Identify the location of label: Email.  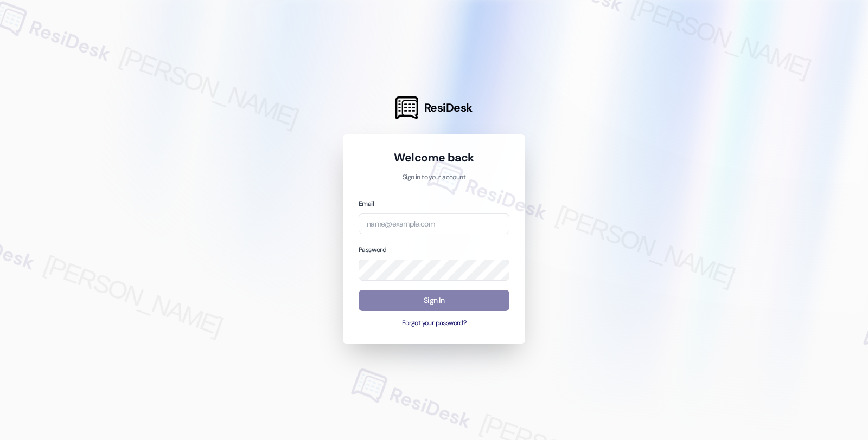
(366, 204).